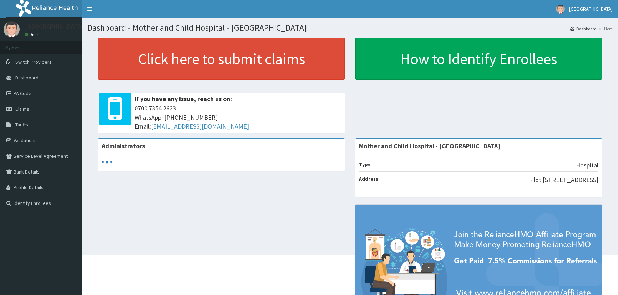  I want to click on b: Administrators, so click(123, 146).